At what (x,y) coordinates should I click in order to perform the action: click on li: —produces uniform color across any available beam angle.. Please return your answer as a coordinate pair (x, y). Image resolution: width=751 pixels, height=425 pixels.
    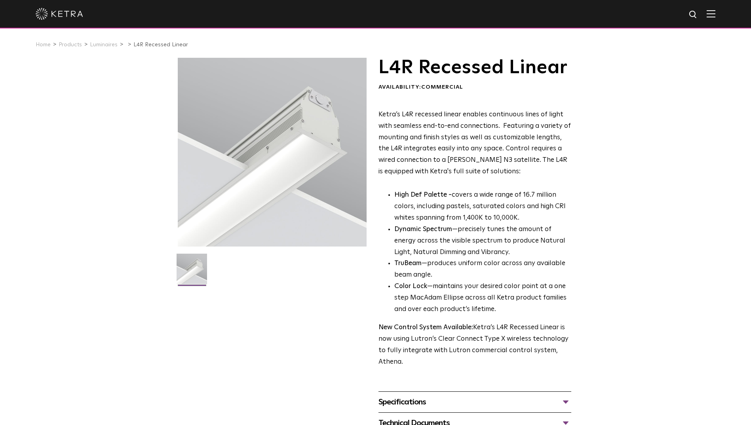
    Looking at the image, I should click on (482, 270).